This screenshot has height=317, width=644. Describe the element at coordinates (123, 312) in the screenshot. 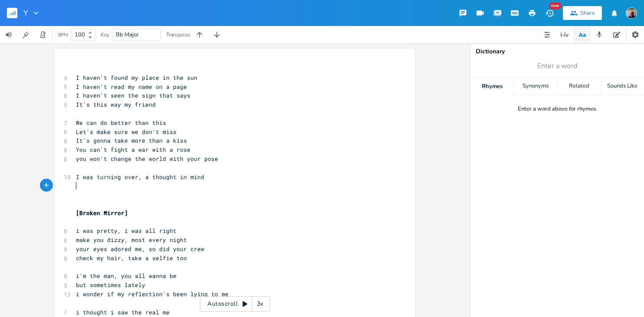

I see `span: i thought i saw the real me` at that location.